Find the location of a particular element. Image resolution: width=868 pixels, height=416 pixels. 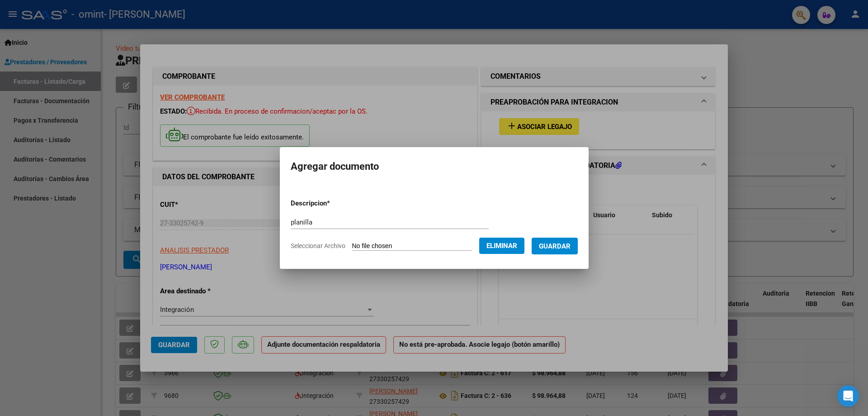

div: Open Intercom Messenger is located at coordinates (848, 396).